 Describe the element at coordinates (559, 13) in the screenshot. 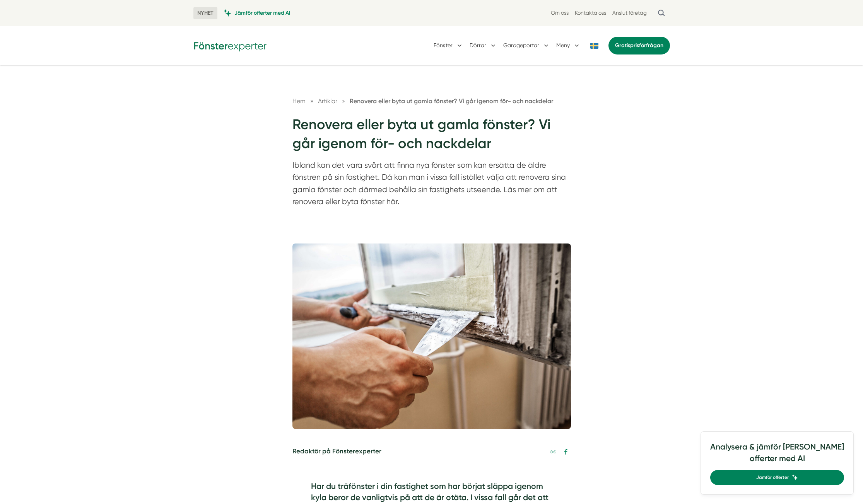

I see `a: Om oss` at that location.